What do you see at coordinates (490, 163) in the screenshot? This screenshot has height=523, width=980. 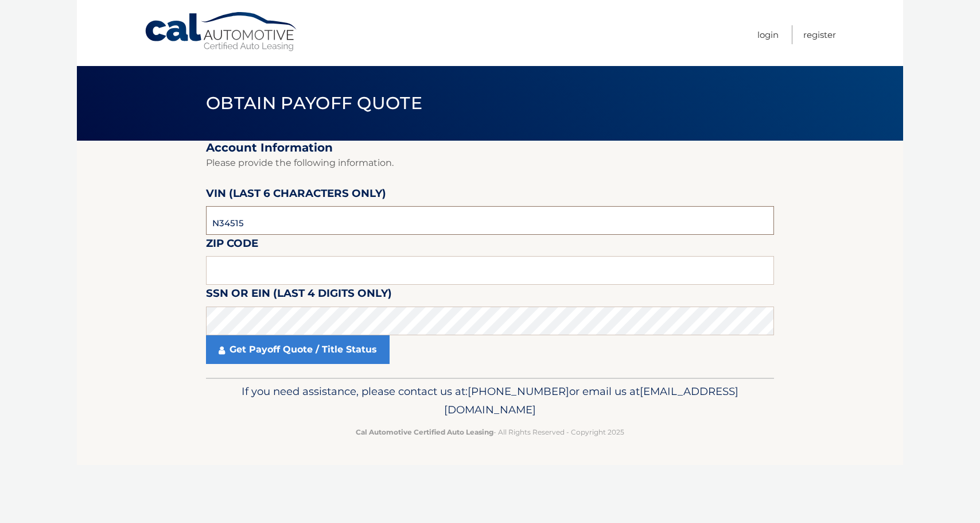 I see `p: Please provide the following information.` at bounding box center [490, 163].